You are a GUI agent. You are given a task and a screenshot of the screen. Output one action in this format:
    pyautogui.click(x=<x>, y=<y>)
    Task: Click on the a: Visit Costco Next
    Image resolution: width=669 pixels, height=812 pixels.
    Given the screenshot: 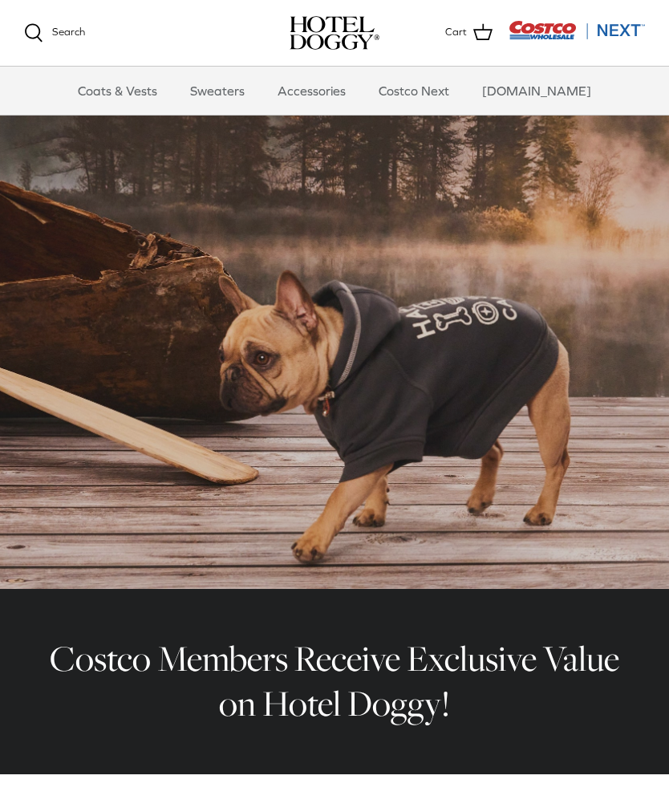 What is the action you would take?
    pyautogui.click(x=577, y=36)
    